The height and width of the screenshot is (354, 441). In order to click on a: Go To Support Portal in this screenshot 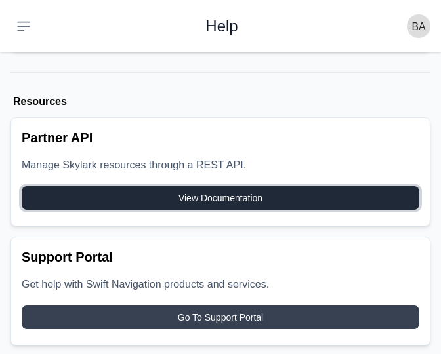, I will do `click(220, 317)`.